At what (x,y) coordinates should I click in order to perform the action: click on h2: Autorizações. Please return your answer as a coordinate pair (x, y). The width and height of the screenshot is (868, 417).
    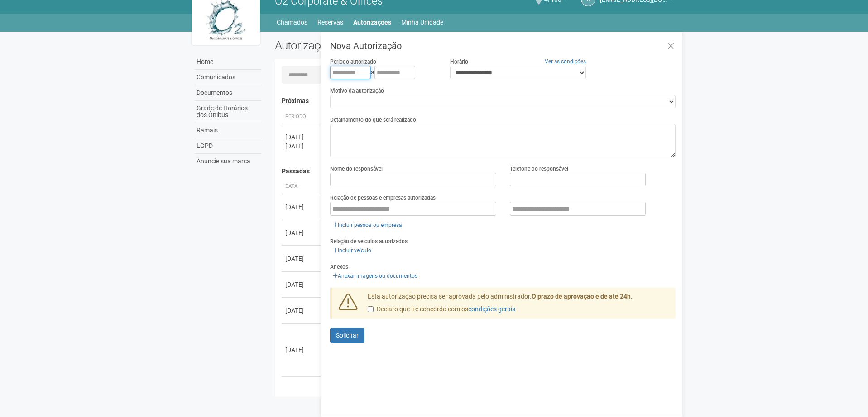
    Looking at the image, I should click on (372, 46).